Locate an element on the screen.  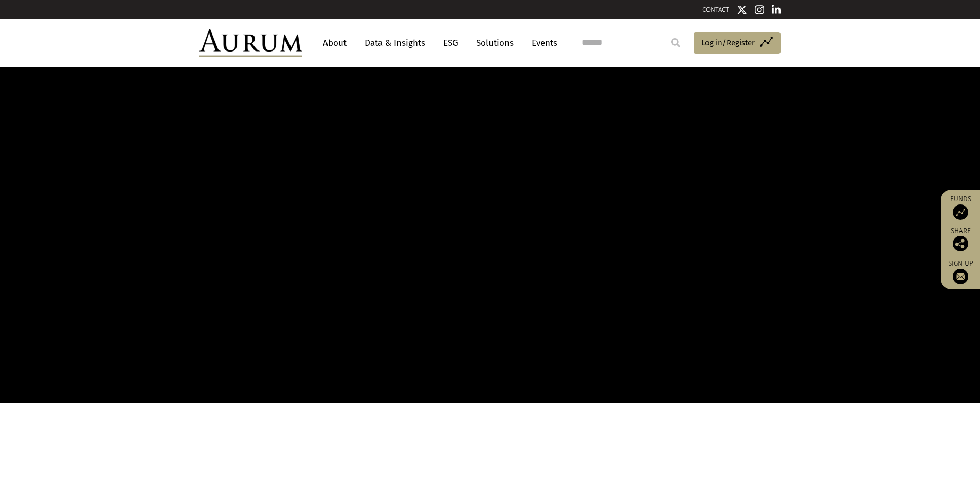
a: About is located at coordinates (335, 43).